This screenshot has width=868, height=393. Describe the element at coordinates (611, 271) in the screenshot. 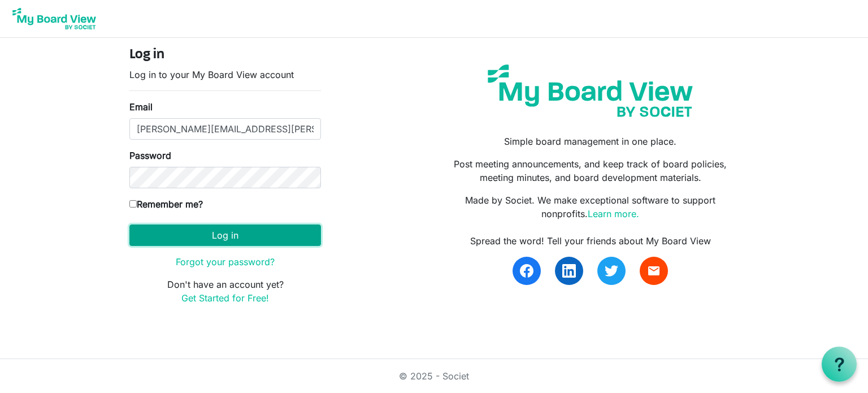

I see `img: twitter.svg` at that location.